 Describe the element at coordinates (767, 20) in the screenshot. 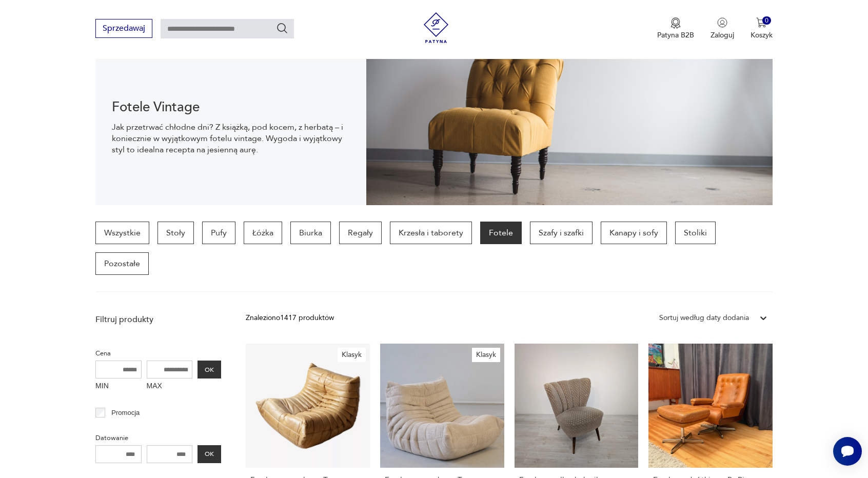

I see `div: 0` at that location.